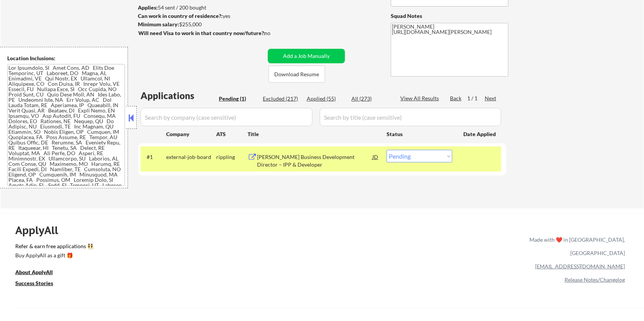 The image size is (644, 321). I want to click on div: Pending (1), so click(238, 99).